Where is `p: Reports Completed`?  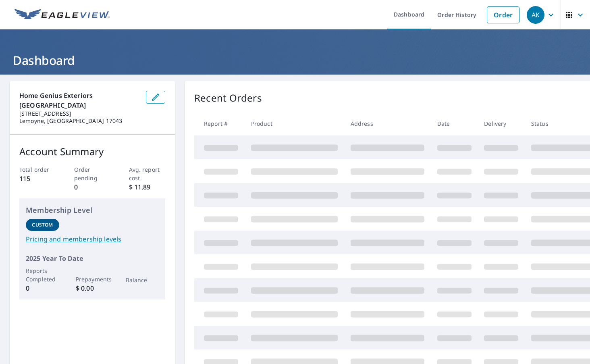
p: Reports Completed is located at coordinates (42, 275).